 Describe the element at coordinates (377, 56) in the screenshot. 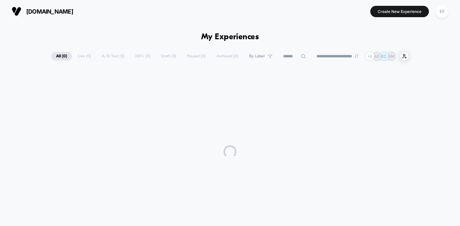

I see `p: AG` at that location.